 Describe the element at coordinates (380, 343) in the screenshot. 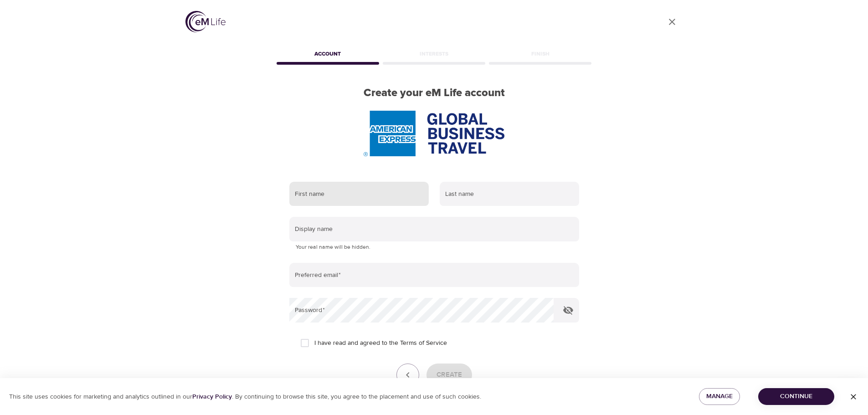

I see `span: I have read and agreed to the` at that location.